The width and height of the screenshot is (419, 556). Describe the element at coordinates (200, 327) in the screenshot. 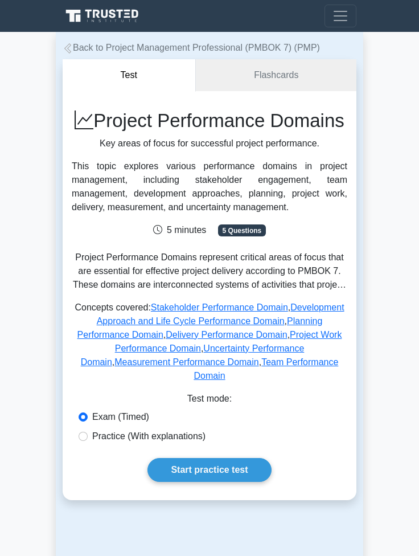

I see `a: Planning Performance Domain` at that location.